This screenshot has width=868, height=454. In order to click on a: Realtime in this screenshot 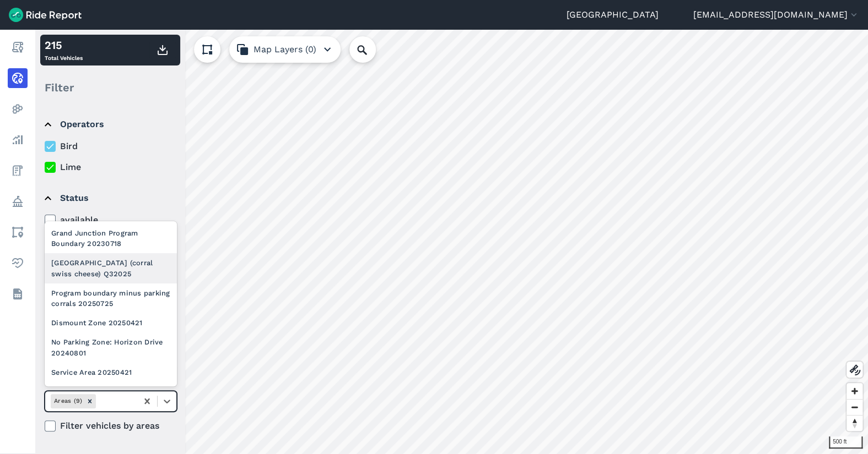, I will do `click(18, 78)`.